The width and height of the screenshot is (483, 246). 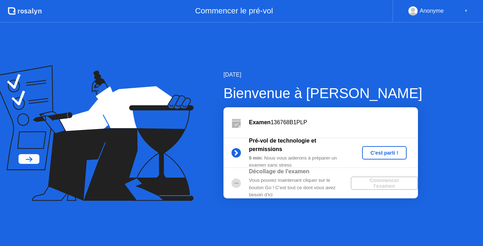 I want to click on div: : Nous vous aiderons à préparer un examen sans stress, so click(x=300, y=162).